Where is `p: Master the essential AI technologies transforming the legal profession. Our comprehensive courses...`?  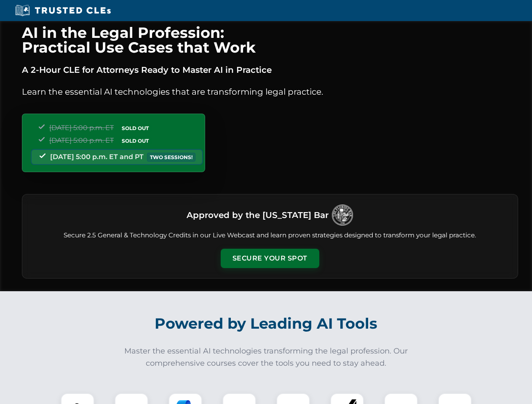
p: Master the essential AI technologies transforming the legal profession. Our comprehensive courses... is located at coordinates (266, 357).